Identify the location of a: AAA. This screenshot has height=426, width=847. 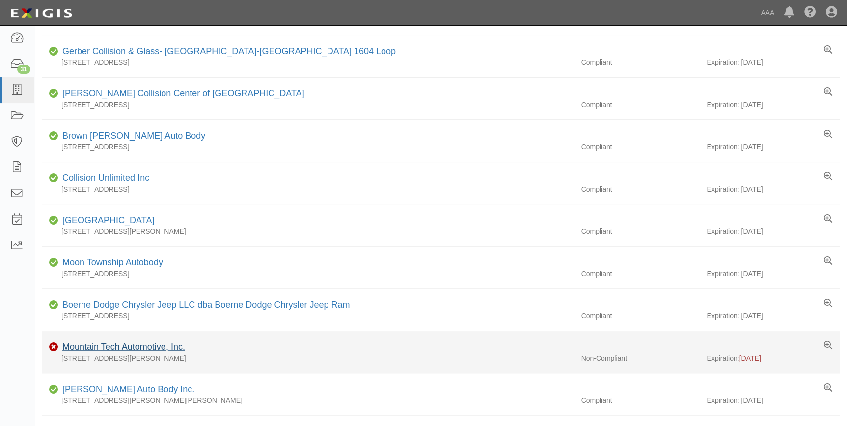
(768, 13).